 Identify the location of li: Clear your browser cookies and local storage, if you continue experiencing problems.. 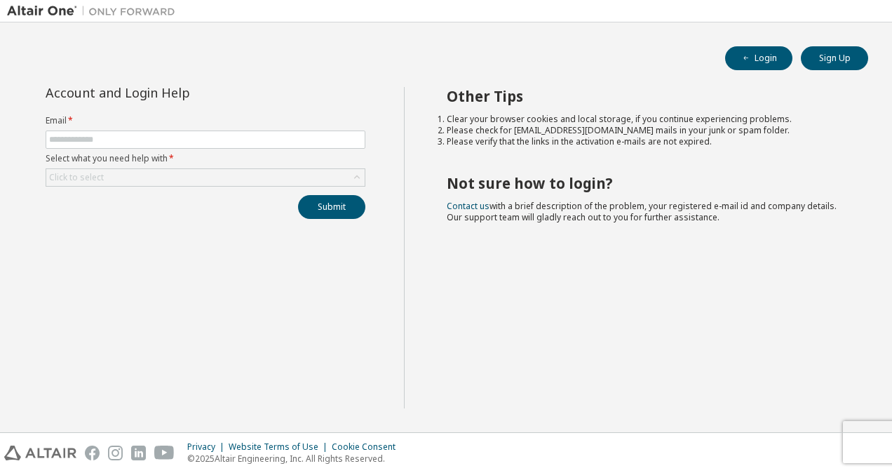
(645, 119).